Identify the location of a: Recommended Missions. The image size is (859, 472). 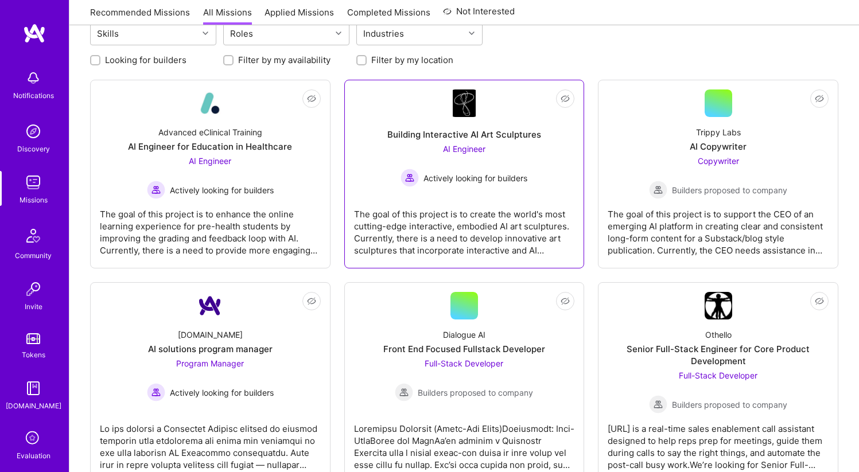
(140, 15).